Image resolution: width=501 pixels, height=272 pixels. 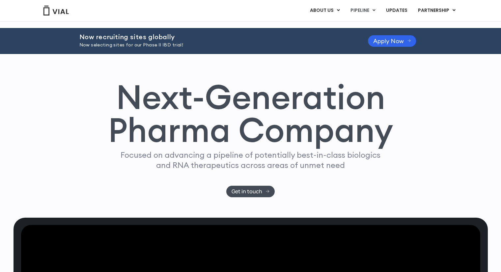 What do you see at coordinates (392, 41) in the screenshot?
I see `a: Apply Now` at bounding box center [392, 41].